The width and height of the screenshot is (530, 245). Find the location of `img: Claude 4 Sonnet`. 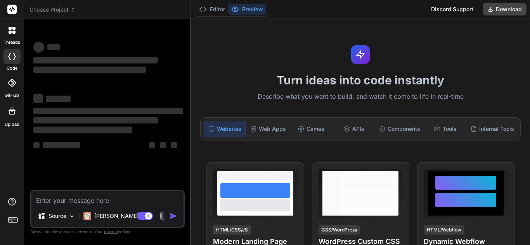

img: Claude 4 Sonnet is located at coordinates (87, 216).